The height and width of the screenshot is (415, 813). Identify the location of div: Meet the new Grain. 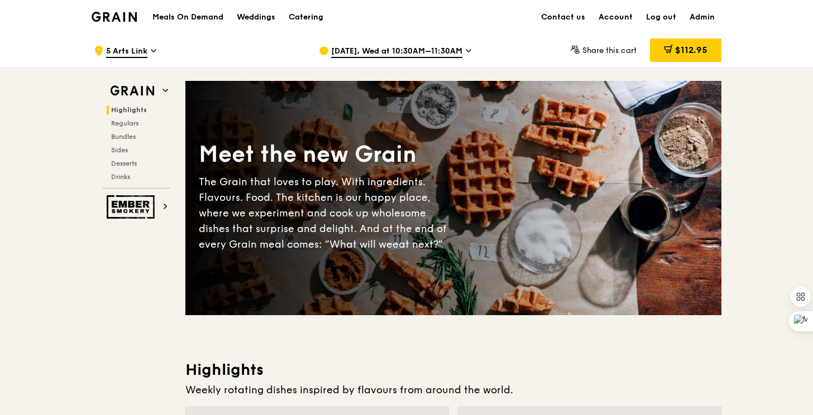
(326, 155).